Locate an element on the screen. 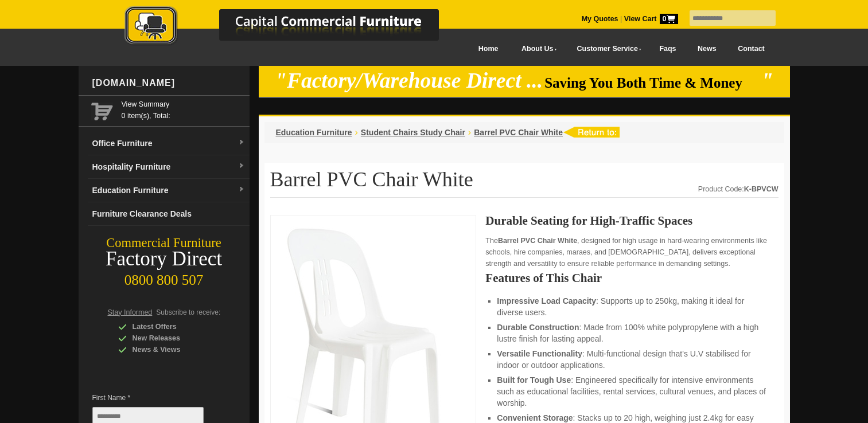 This screenshot has height=423, width=868. p: The , designed for high usage in hard-wearing environments like schools, hire companies, maraes, ... is located at coordinates (631, 252).